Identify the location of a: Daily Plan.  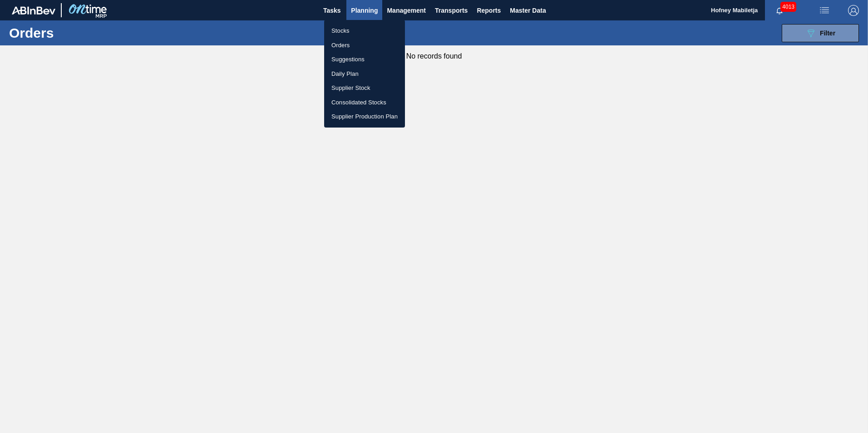
(365, 74).